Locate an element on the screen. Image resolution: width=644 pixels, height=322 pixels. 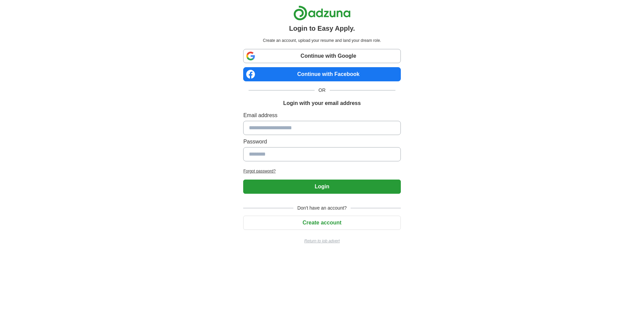
a: Continue with Facebook is located at coordinates (322, 74).